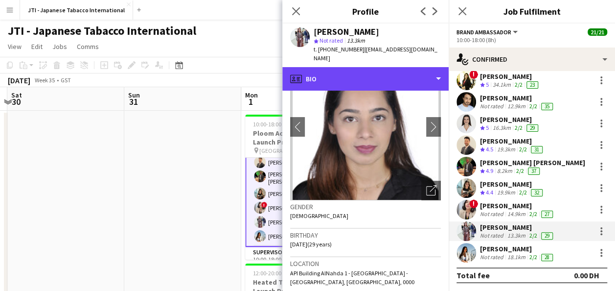  What do you see at coordinates (516, 214) in the screenshot?
I see `div: 14.9km` at bounding box center [516, 214].